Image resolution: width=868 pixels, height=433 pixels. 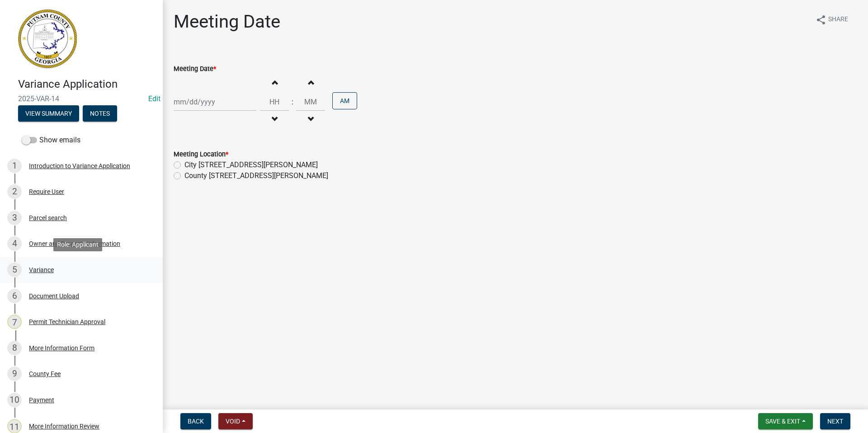 I want to click on button: Next, so click(x=835, y=422).